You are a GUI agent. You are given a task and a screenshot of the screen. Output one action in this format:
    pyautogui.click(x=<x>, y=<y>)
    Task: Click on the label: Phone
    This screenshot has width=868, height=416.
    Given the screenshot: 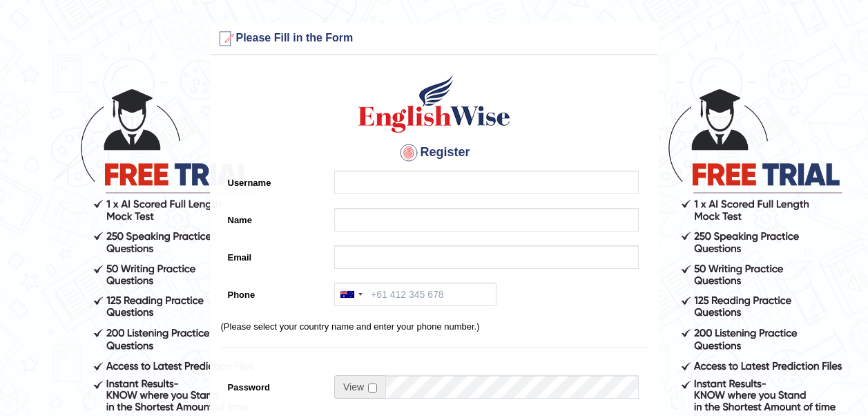 What is the action you would take?
    pyautogui.click(x=274, y=292)
    